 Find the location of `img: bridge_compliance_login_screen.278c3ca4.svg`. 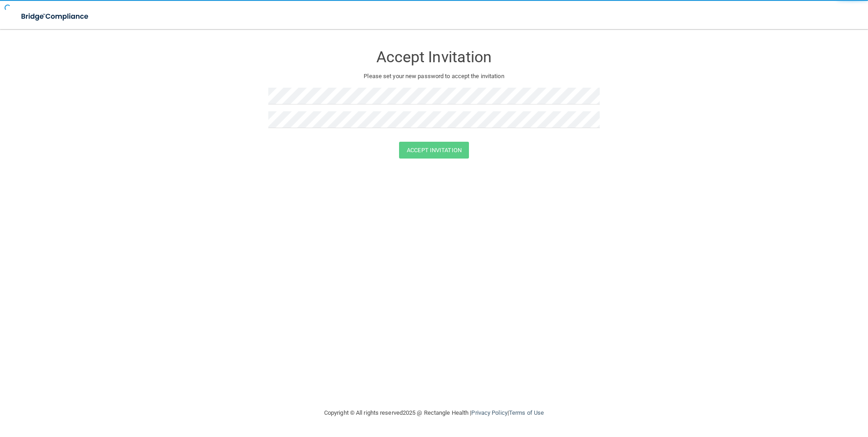

img: bridge_compliance_login_screen.278c3ca4.svg is located at coordinates (56, 16).